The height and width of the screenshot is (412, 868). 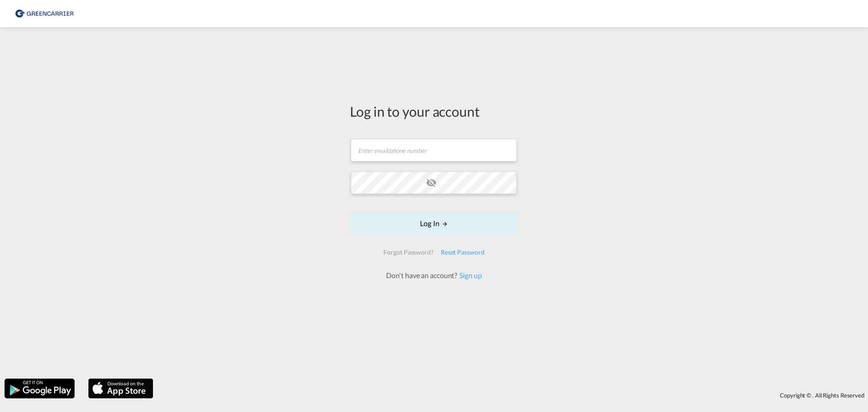 What do you see at coordinates (44, 14) in the screenshot?
I see `img: b0b18ec08afe11efb1d4932555f5f09d.png` at bounding box center [44, 14].